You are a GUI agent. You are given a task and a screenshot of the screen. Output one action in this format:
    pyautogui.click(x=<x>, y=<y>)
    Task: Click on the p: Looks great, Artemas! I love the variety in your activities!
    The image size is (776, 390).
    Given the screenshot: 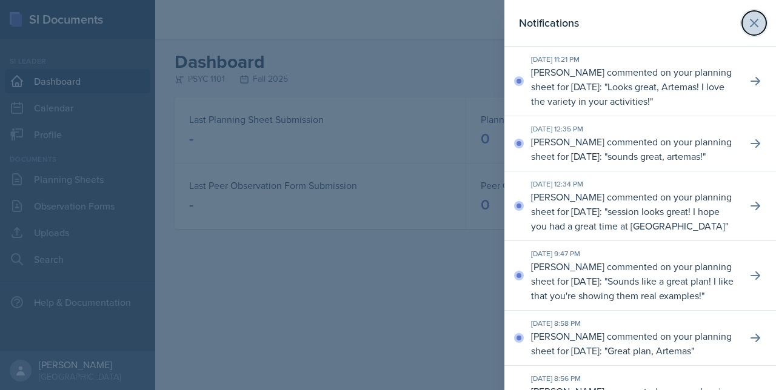 What is the action you would take?
    pyautogui.click(x=627, y=94)
    